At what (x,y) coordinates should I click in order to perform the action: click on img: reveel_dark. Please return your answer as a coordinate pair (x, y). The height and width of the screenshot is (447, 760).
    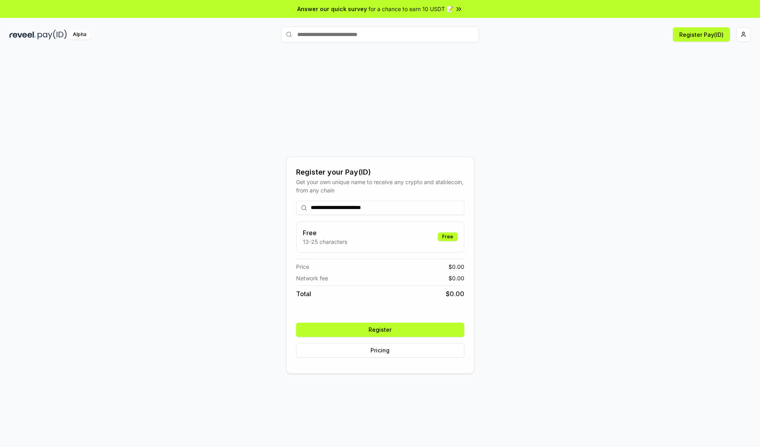
    Looking at the image, I should click on (23, 34).